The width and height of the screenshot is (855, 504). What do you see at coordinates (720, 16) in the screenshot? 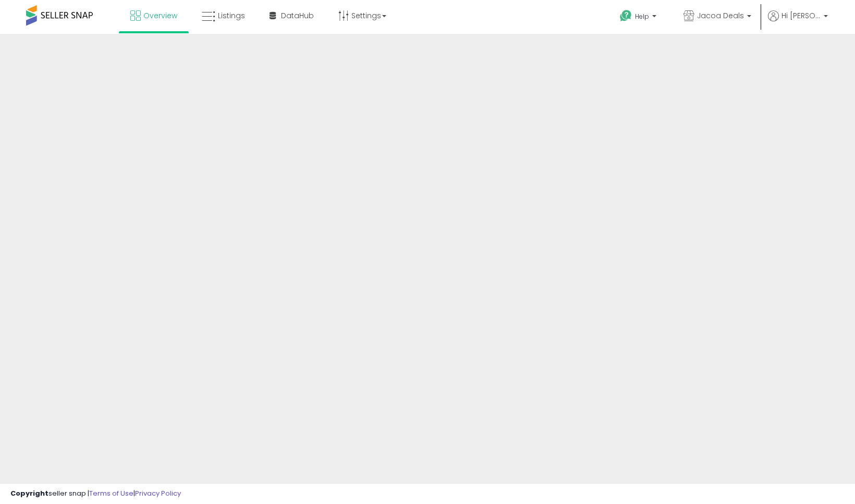
I see `span: Jacoa Deals` at bounding box center [720, 16].